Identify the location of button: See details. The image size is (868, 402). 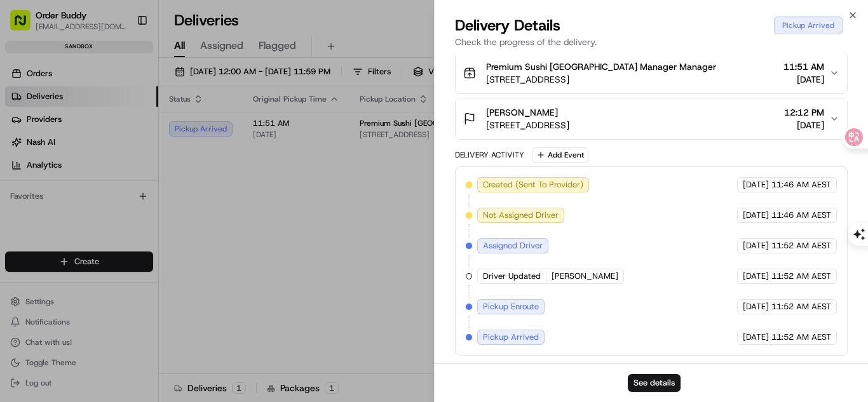
(654, 383).